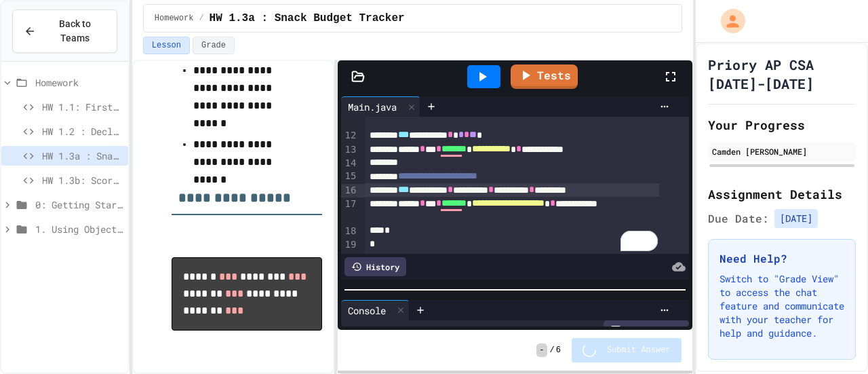 Image resolution: width=868 pixels, height=374 pixels. What do you see at coordinates (639, 350) in the screenshot?
I see `span: Submit Answer` at bounding box center [639, 350].